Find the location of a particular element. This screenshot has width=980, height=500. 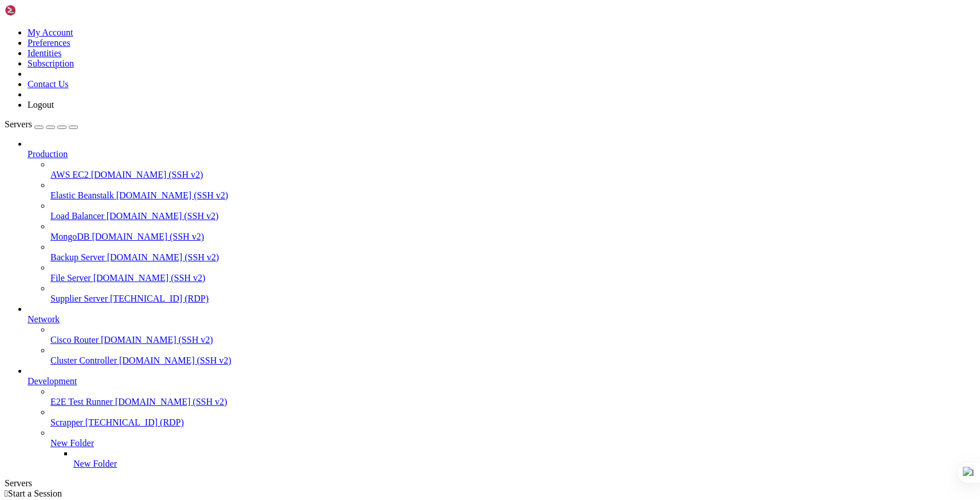

span: Servers is located at coordinates (18, 123).